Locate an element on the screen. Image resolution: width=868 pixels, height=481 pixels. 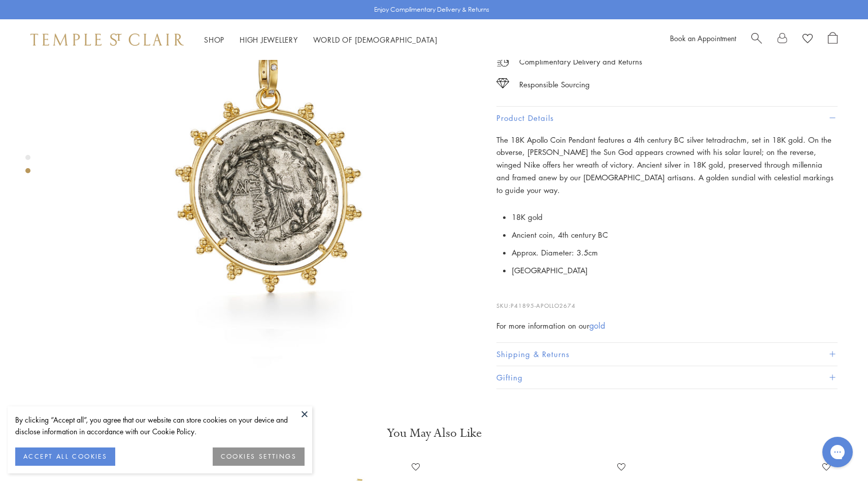
a: Open Shopping Bag is located at coordinates (832, 39).